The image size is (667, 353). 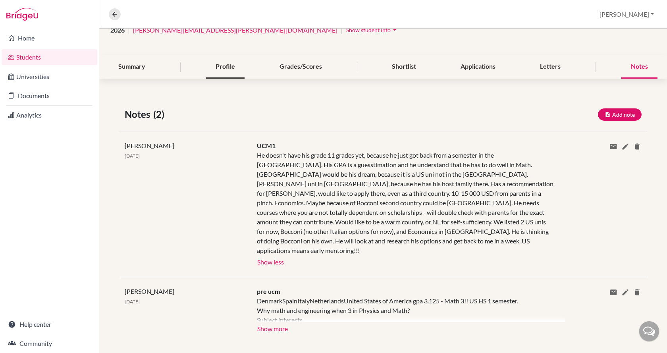 What do you see at coordinates (49, 38) in the screenshot?
I see `a: Home` at bounding box center [49, 38].